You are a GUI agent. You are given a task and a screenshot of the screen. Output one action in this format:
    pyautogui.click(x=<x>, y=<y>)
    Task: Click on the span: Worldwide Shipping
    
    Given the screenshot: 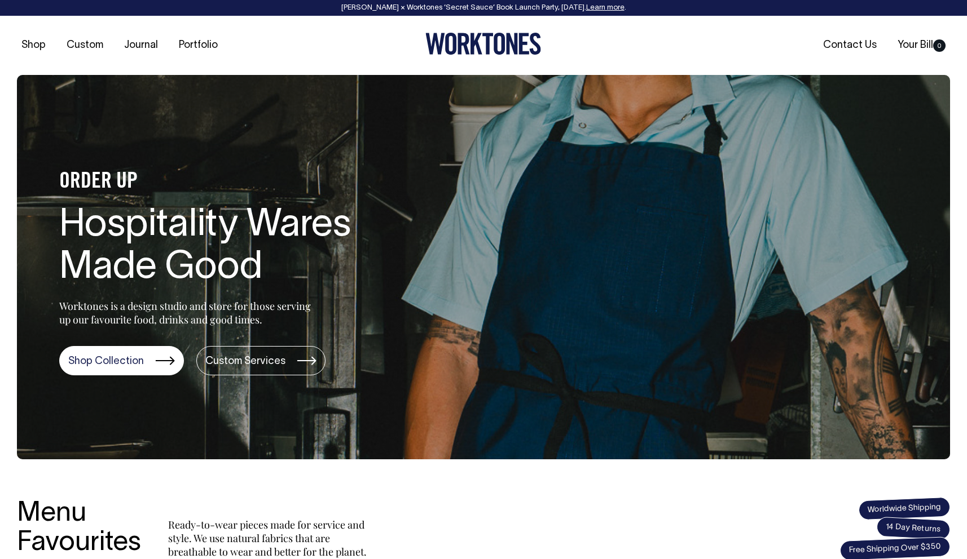 What is the action you would take?
    pyautogui.click(x=903, y=509)
    